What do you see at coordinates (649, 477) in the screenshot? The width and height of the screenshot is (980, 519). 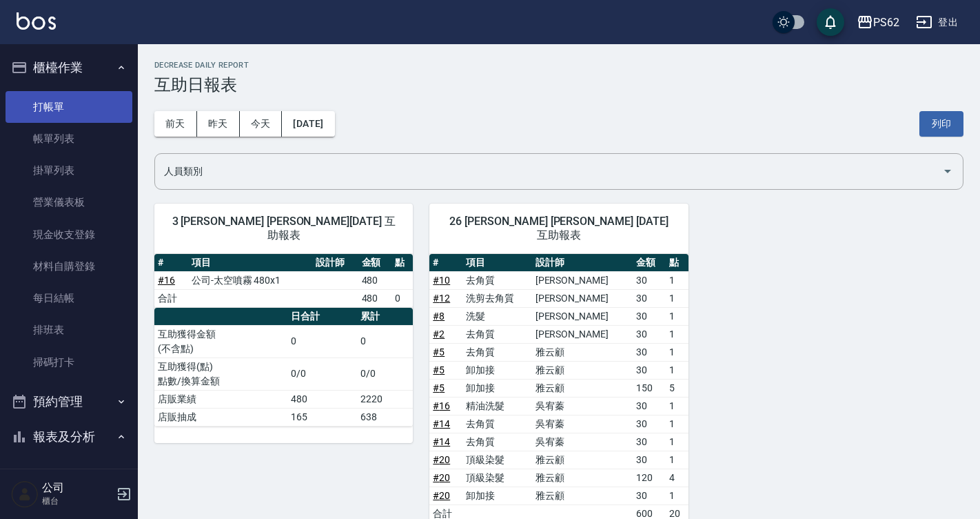 I see `td: 120` at bounding box center [649, 477].